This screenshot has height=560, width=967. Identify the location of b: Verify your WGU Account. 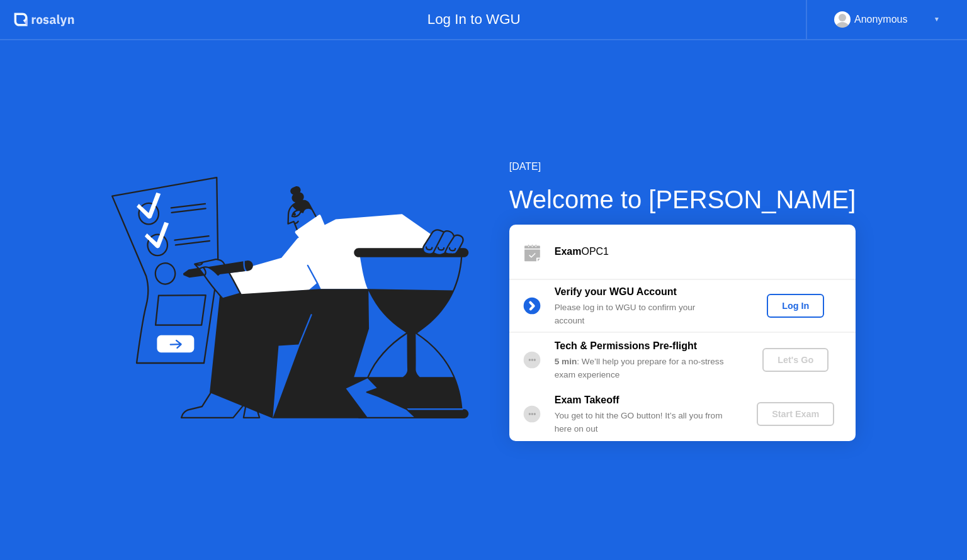
(616, 291).